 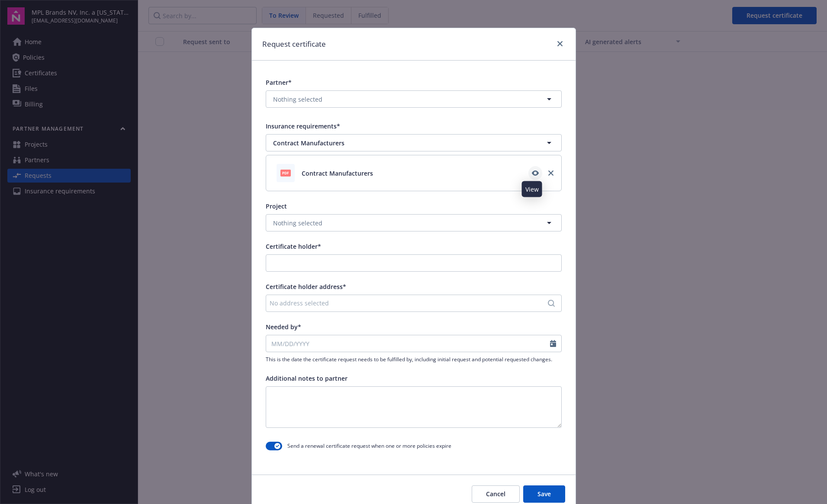 What do you see at coordinates (544, 494) in the screenshot?
I see `button: Save` at bounding box center [544, 494].